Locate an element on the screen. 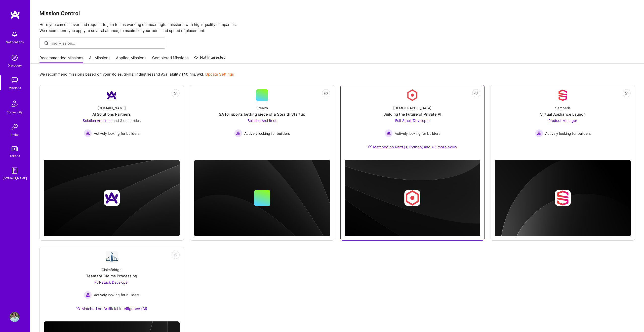  div: ClaimBridge is located at coordinates (112, 269).